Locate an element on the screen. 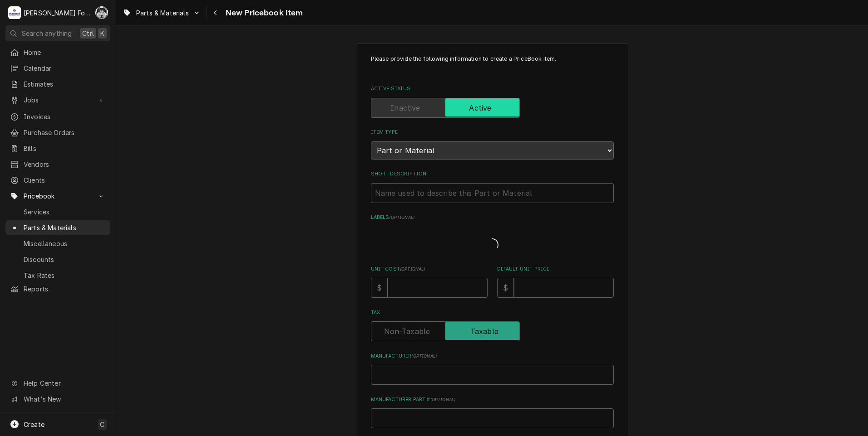 The height and width of the screenshot is (436, 868). a: Go to Jobs is located at coordinates (58, 100).